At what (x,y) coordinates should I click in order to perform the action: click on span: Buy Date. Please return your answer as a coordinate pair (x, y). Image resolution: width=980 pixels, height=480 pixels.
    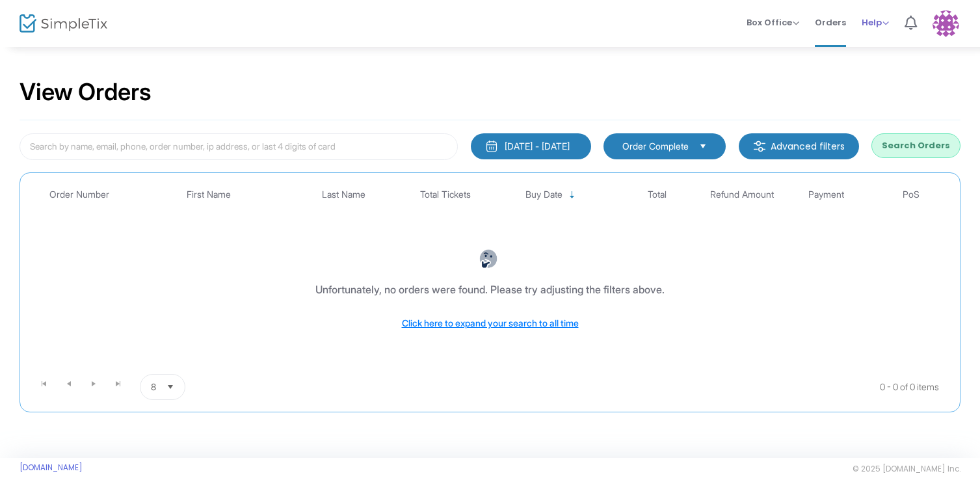
    Looking at the image, I should click on (543, 194).